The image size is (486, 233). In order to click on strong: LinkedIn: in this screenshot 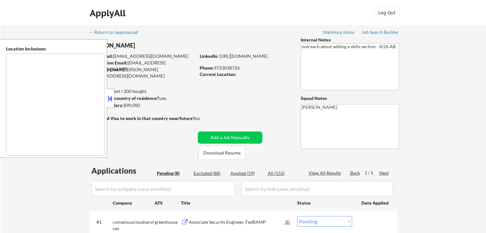, I will do `click(209, 56)`.